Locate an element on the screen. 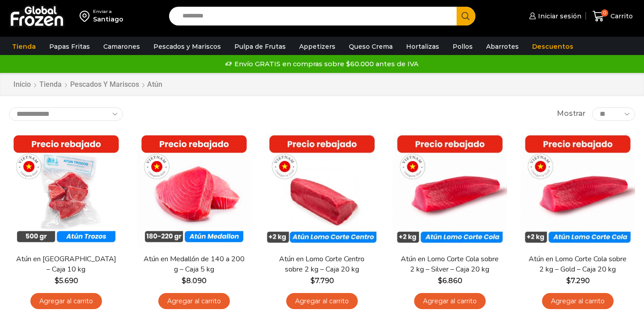  a: Queso Crema is located at coordinates (371, 46).